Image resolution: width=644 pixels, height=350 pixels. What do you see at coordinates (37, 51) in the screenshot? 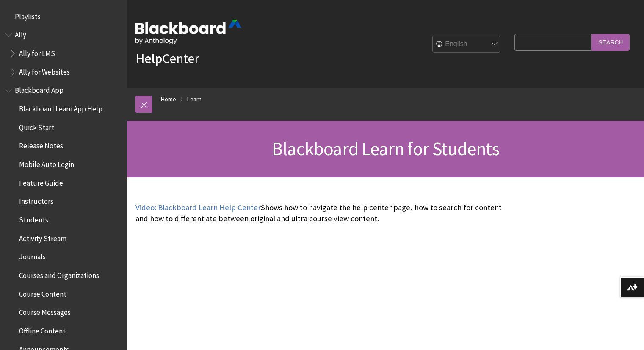
I see `span: Ally for LMS` at bounding box center [37, 51].